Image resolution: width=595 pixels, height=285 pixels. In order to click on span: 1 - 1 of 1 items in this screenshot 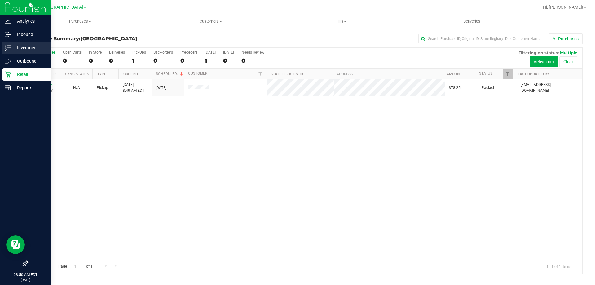, I will do `click(559, 266)`.